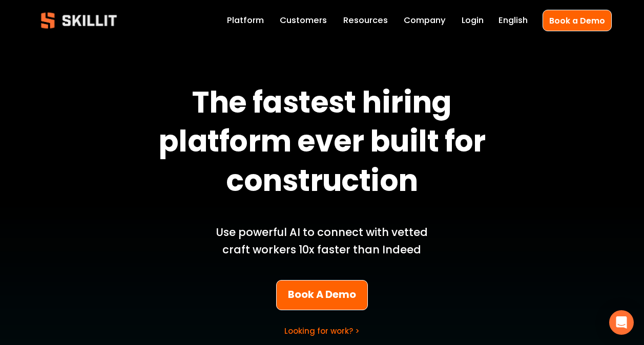 The height and width of the screenshot is (345, 644). Describe the element at coordinates (79, 20) in the screenshot. I see `img: Skillit` at that location.